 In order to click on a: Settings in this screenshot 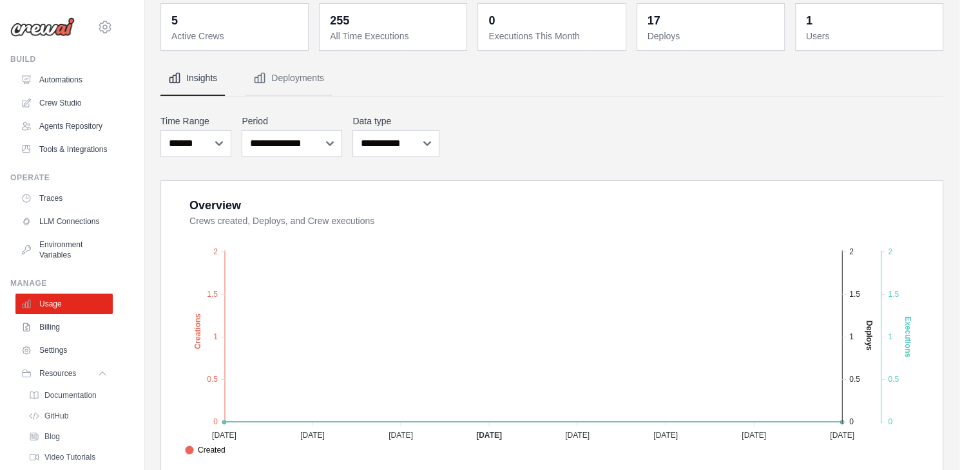, I will do `click(64, 350)`.